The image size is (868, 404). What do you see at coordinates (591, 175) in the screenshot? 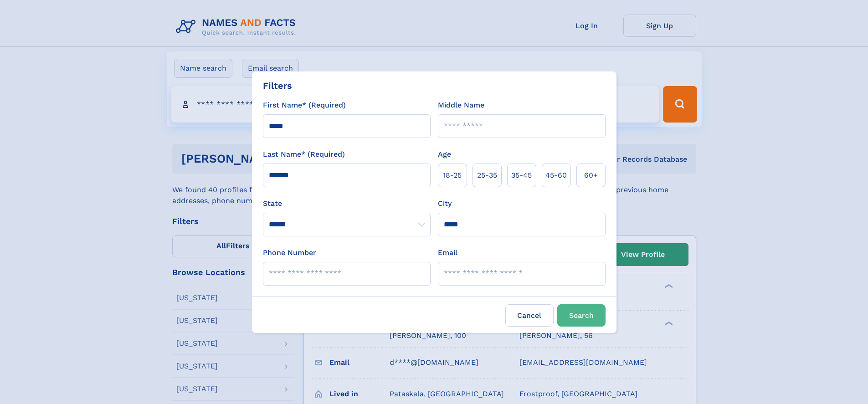
I see `span: 60+` at bounding box center [591, 175].